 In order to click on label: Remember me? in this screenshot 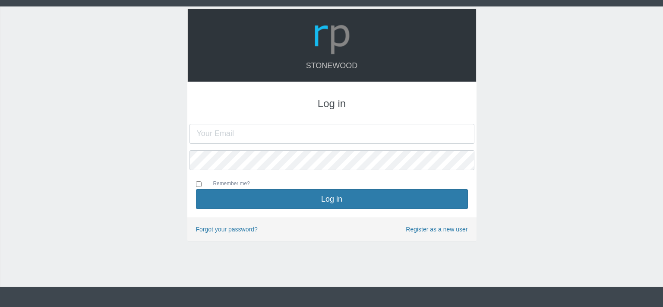, I will do `click(227, 184)`.